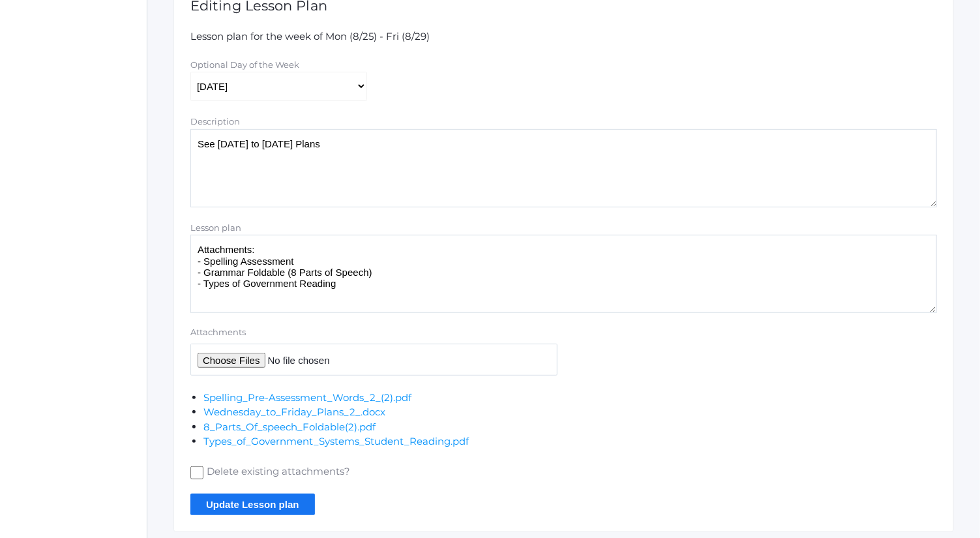 This screenshot has height=538, width=980. Describe the element at coordinates (197, 473) in the screenshot. I see `input: Delete existing attachments?` at that location.